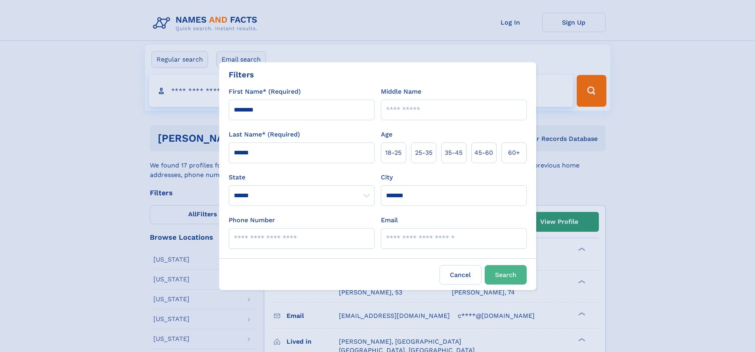 This screenshot has width=755, height=352. I want to click on label: Age, so click(386, 134).